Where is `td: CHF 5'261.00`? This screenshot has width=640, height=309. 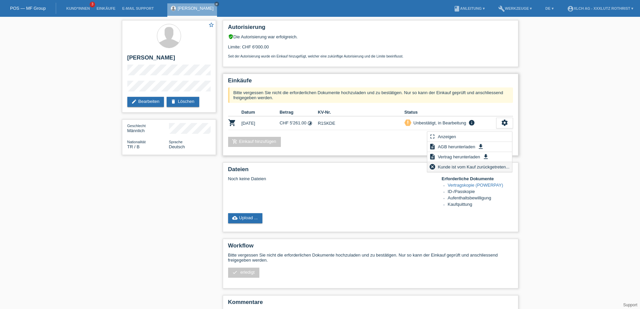 td: CHF 5'261.00 is located at coordinates (299, 123).